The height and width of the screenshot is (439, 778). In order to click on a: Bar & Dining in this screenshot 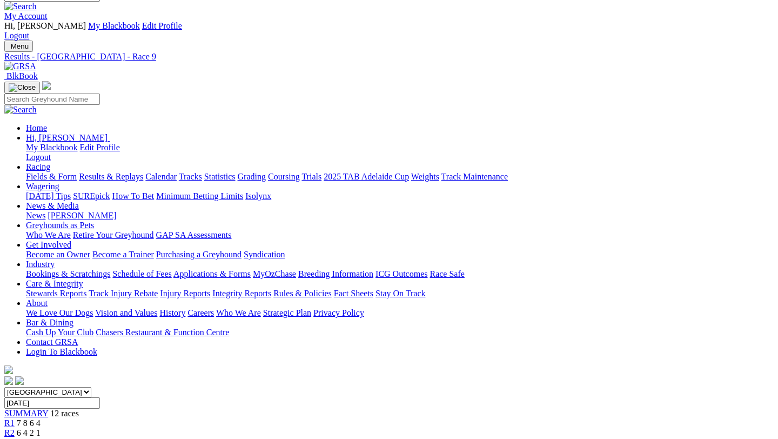, I will do `click(50, 322)`.